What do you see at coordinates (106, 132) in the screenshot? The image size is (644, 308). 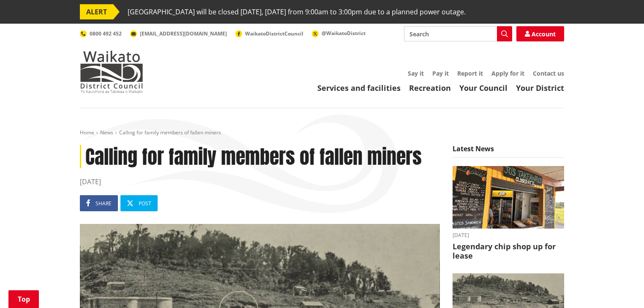 I see `a: News` at bounding box center [106, 132].